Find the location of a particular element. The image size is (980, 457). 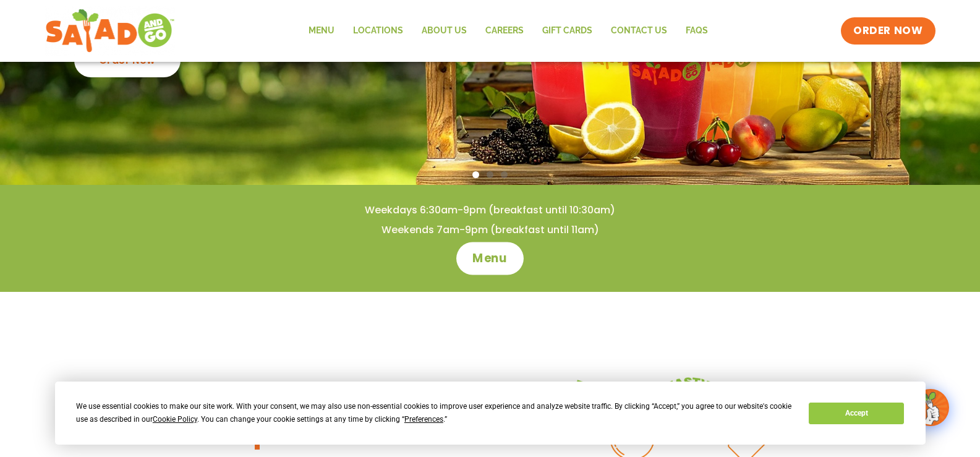

a: FAQs is located at coordinates (697, 31).